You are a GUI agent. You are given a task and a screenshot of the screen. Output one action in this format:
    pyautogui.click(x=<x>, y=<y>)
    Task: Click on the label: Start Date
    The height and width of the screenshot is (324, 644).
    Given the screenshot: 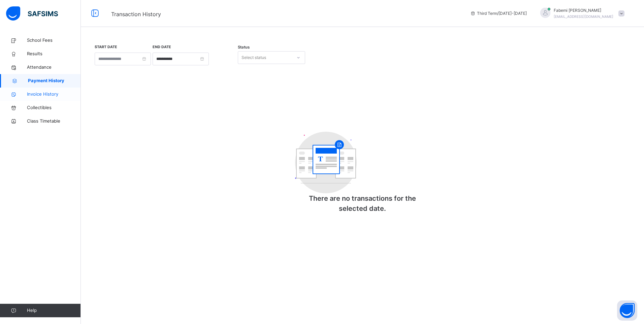 What is the action you would take?
    pyautogui.click(x=106, y=47)
    